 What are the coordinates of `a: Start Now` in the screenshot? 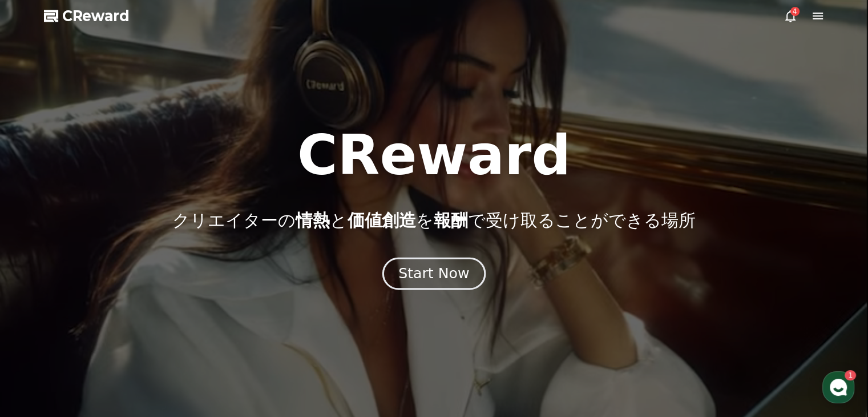 It's located at (433, 275).